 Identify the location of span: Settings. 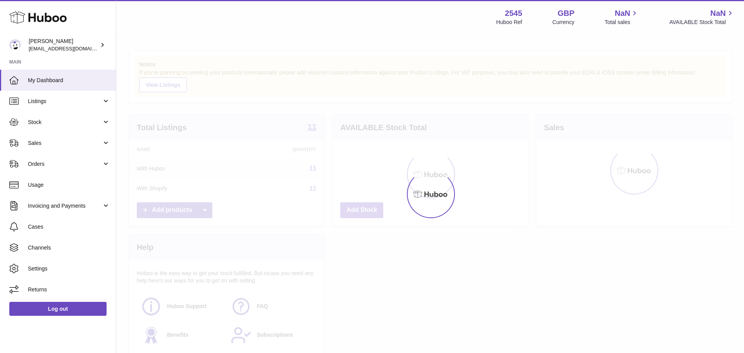
(69, 268).